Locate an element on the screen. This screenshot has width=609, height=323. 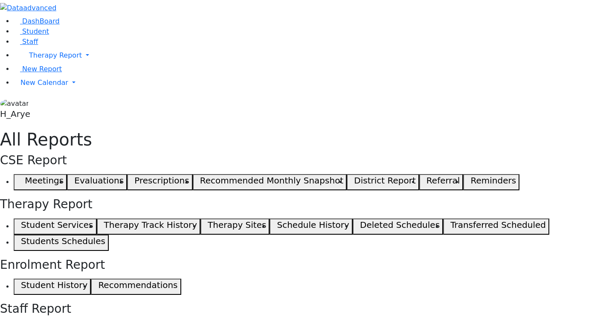
button: Meetings is located at coordinates (40, 182).